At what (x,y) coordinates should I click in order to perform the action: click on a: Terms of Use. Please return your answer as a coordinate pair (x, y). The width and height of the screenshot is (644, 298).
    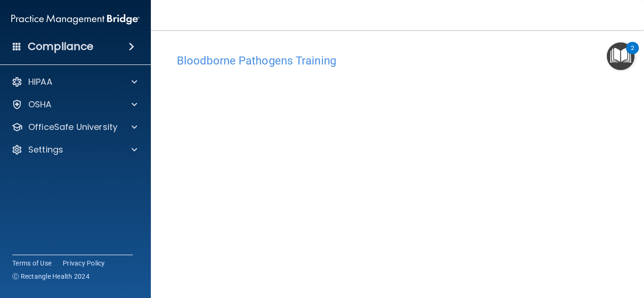
    Looking at the image, I should click on (31, 264).